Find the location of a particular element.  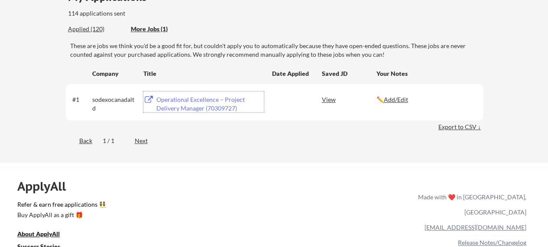

a: Release Notes/Changelog is located at coordinates (492, 242).